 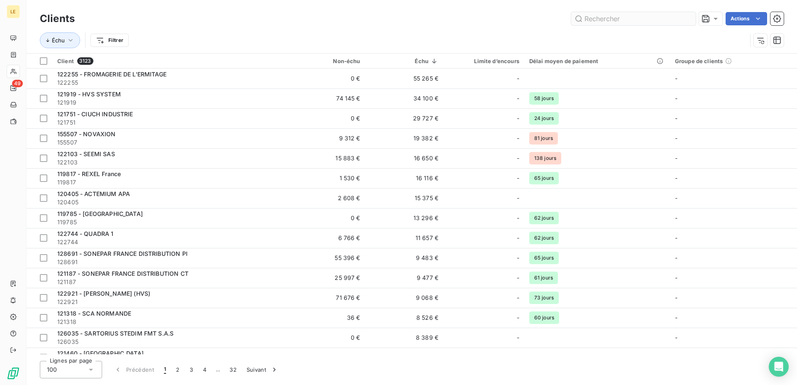 What do you see at coordinates (326, 158) in the screenshot?
I see `td: 15 883 €` at bounding box center [326, 158].